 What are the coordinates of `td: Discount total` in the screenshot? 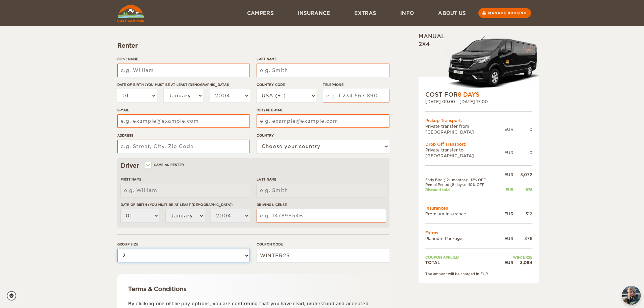 It's located at (462, 189).